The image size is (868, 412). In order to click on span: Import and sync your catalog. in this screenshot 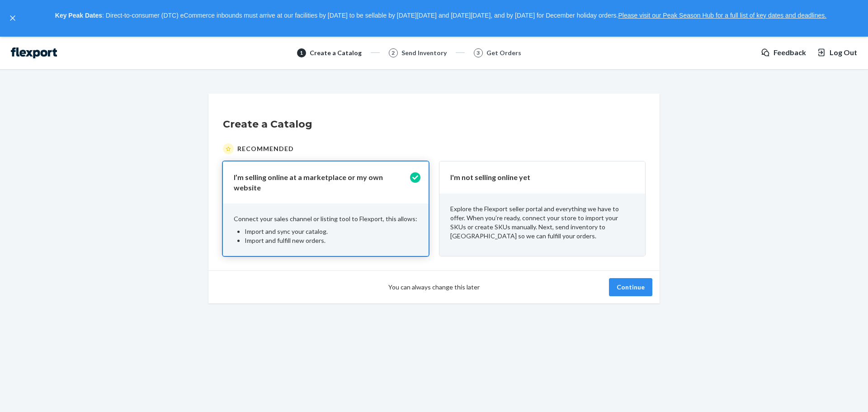, I will do `click(286, 231)`.